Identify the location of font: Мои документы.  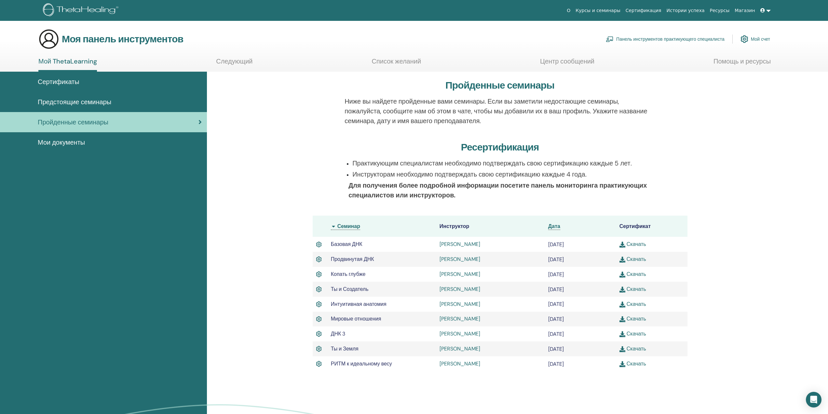
(61, 142).